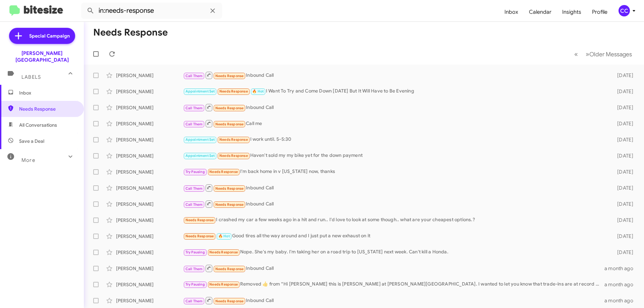  I want to click on span: Calendar, so click(540, 12).